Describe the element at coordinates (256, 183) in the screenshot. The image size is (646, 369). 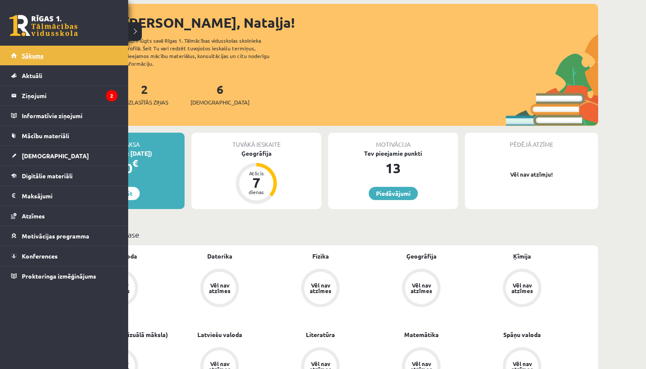
I see `div: 7` at that location.